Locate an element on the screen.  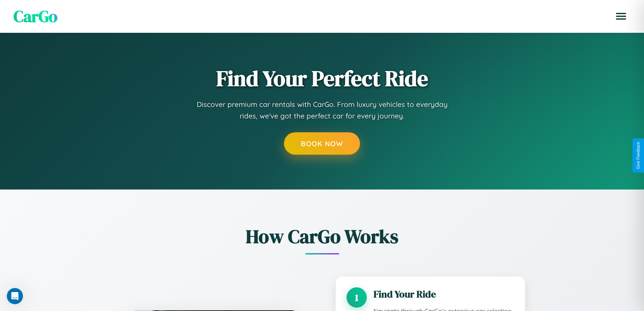
span: CarGo is located at coordinates (35, 16).